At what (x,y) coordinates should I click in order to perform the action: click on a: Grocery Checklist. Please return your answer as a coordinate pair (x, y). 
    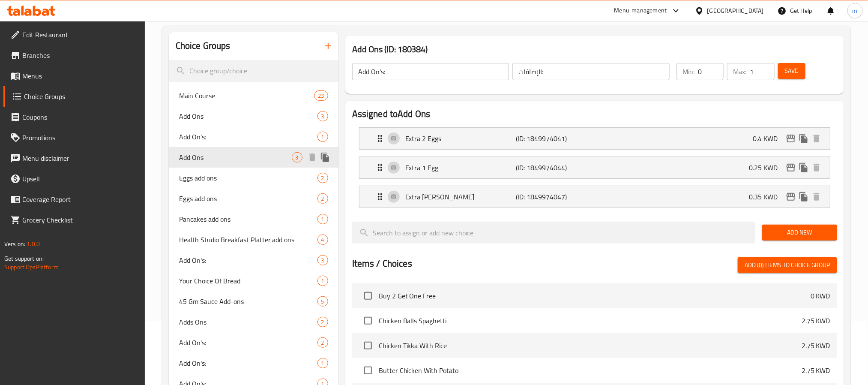
    Looking at the image, I should click on (74, 220).